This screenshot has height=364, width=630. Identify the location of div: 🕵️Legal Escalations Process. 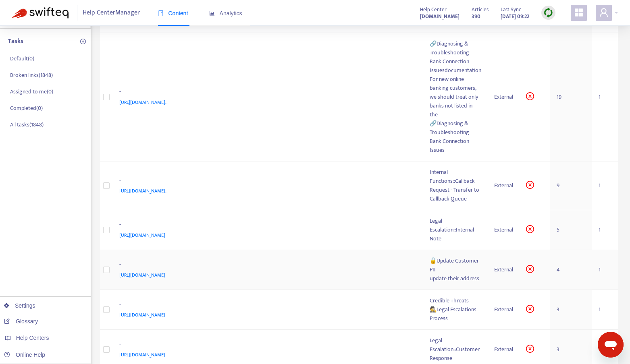
(455, 314).